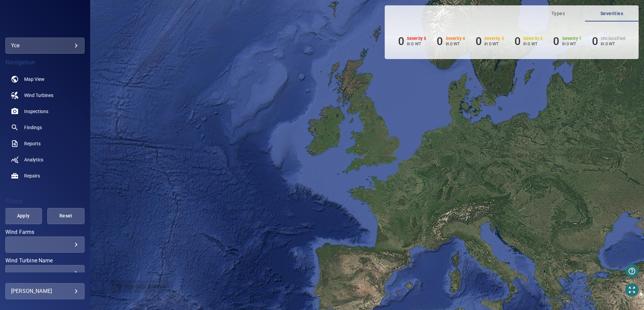 This screenshot has width=644, height=310. I want to click on a: reports noActive, so click(45, 144).